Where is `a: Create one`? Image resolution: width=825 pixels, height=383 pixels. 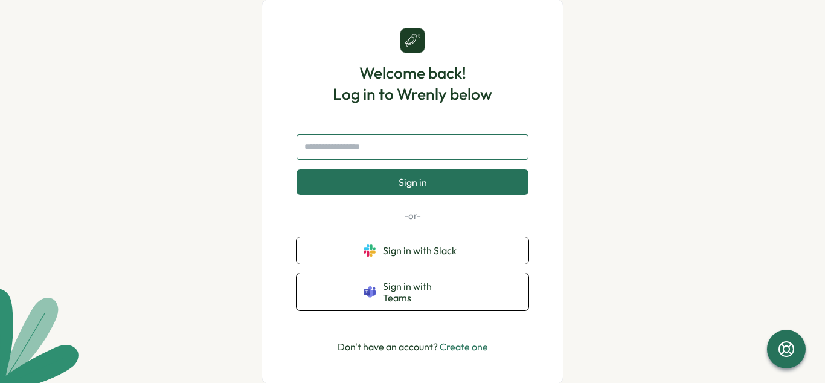
a: Create one is located at coordinates (464, 346).